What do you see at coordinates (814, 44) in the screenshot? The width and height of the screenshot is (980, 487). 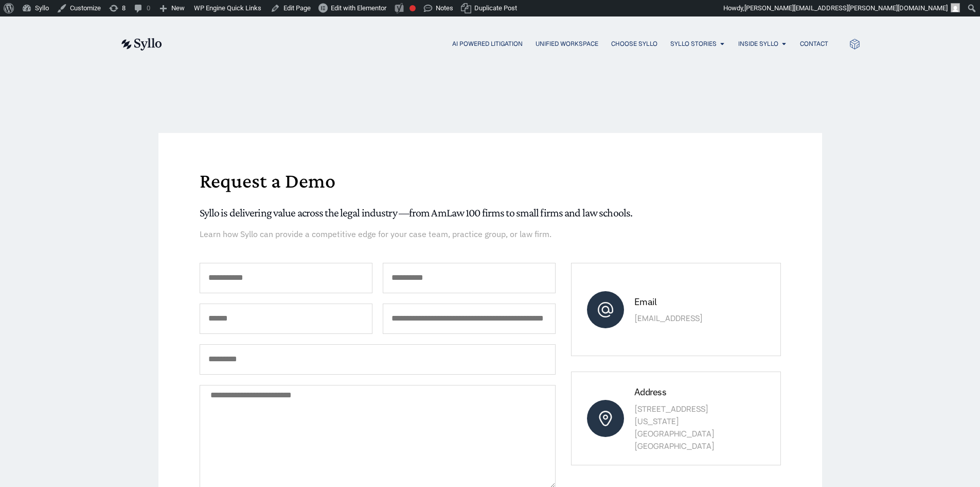 I see `span: Contact` at bounding box center [814, 44].